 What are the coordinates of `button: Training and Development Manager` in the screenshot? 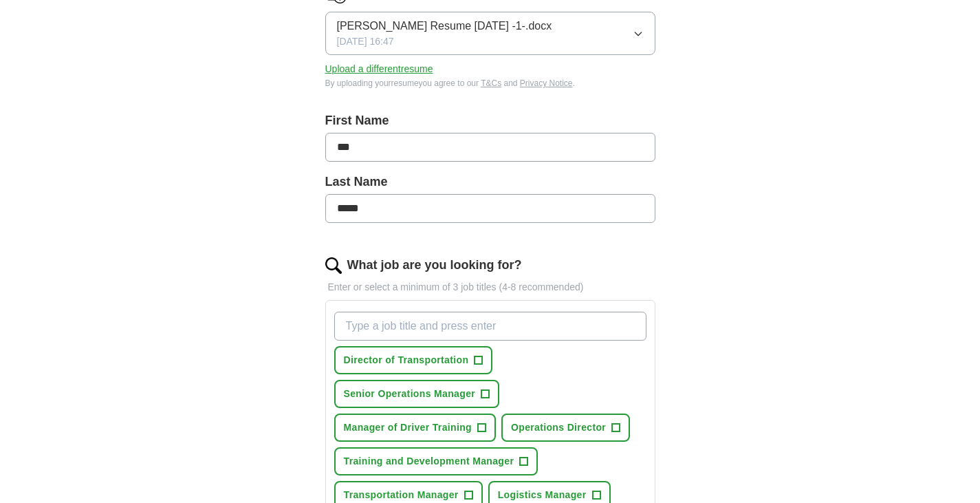 It's located at (436, 461).